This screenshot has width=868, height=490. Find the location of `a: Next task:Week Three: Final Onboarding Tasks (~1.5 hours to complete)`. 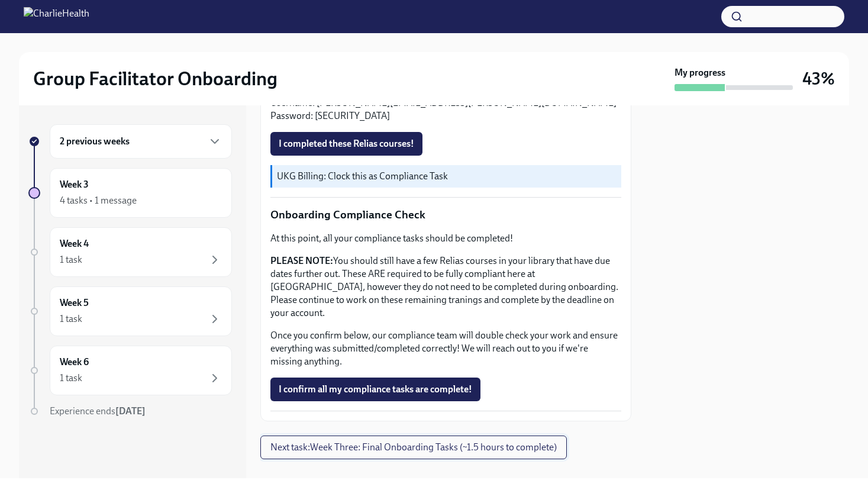

a: Next task:Week Three: Final Onboarding Tasks (~1.5 hours to complete) is located at coordinates (414, 447).